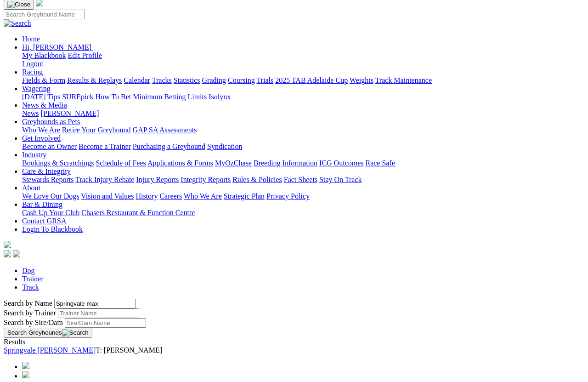 The image size is (588, 382). I want to click on a: Isolynx, so click(220, 97).